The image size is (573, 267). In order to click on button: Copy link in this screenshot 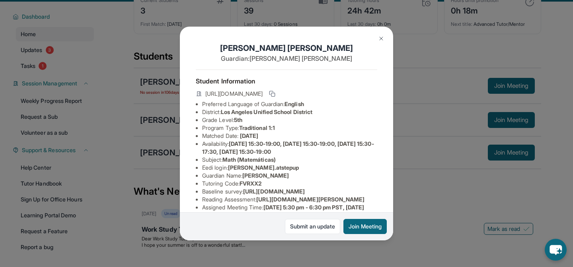, I will do `click(272, 94)`.